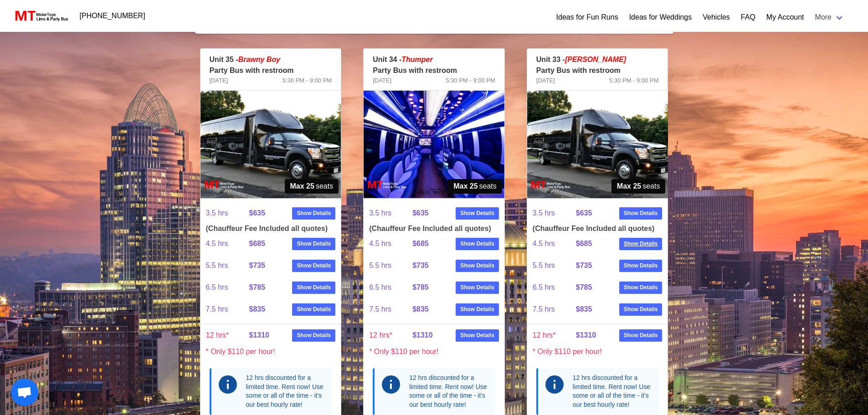  I want to click on a: Ideas for Weddings, so click(660, 17).